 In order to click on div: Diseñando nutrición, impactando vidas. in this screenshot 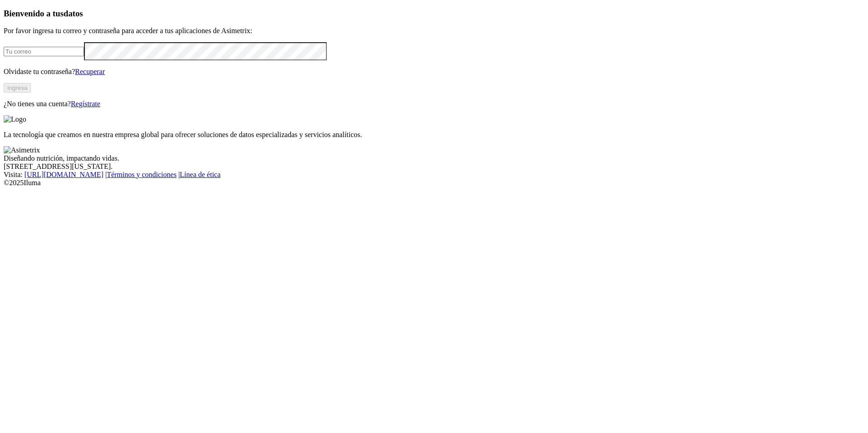, I will do `click(434, 158)`.